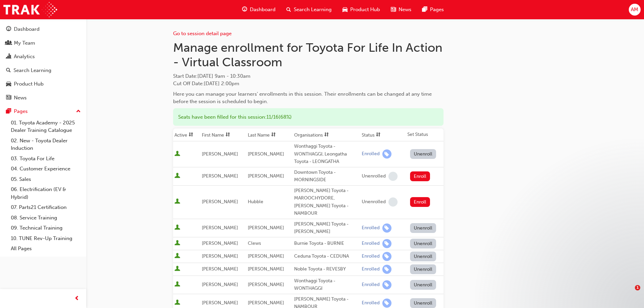  What do you see at coordinates (393, 202) in the screenshot?
I see `span: learningRecordVerb_NONE-icon` at bounding box center [393, 202].